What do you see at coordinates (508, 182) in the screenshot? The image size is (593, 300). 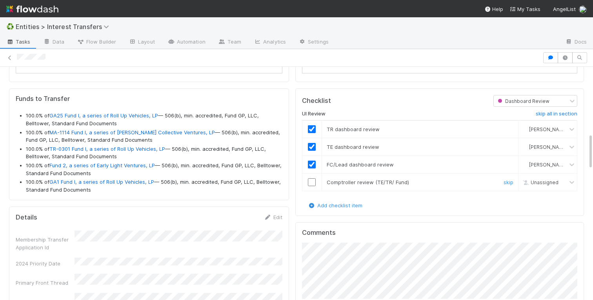 I see `a: skip` at bounding box center [508, 182].